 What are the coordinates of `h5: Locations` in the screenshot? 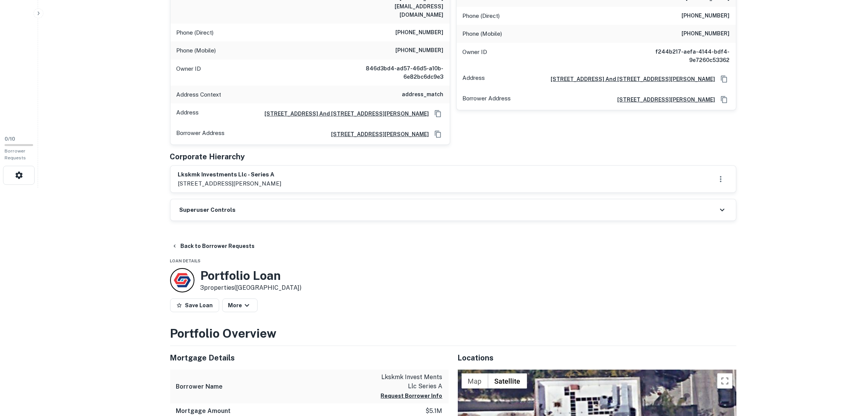 It's located at (597, 358).